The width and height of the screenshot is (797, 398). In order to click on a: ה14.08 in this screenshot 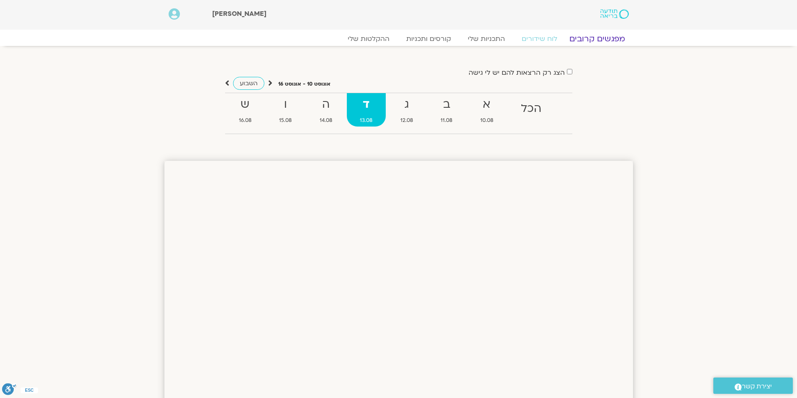, I will do `click(326, 110)`.